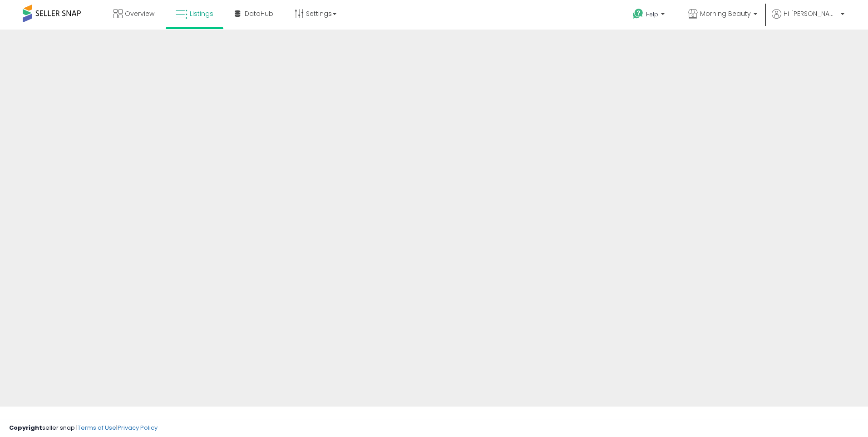 The height and width of the screenshot is (437, 868). I want to click on i: Get Help, so click(638, 14).